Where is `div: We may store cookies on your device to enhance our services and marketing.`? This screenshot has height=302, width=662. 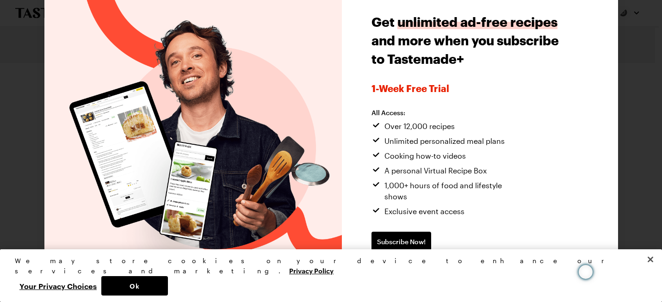
div: We may store cookies on your device to enhance our services and marketing. is located at coordinates (327, 266).